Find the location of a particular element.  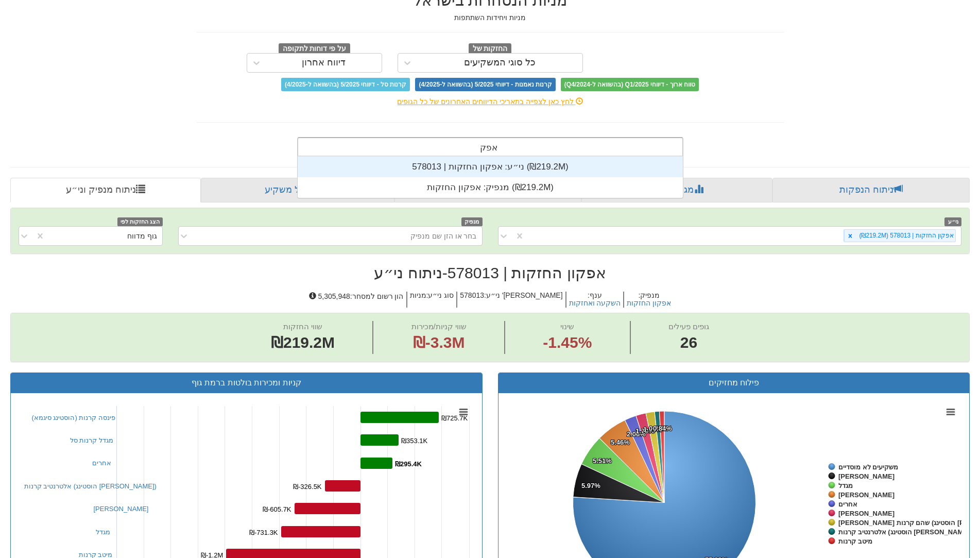

h3: פילוח מחזיקים is located at coordinates (734, 382).